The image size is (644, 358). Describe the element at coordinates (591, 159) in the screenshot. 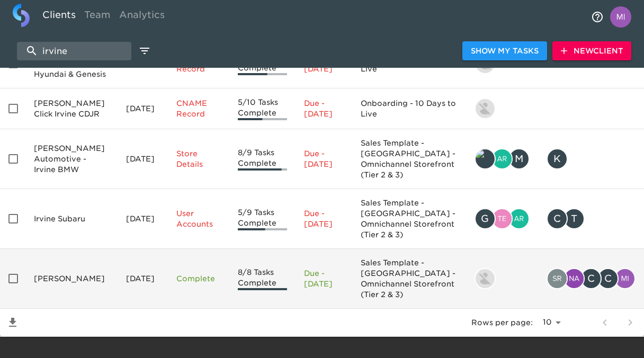

I see `div: kgriffiths@feltmanagency.com` at that location.